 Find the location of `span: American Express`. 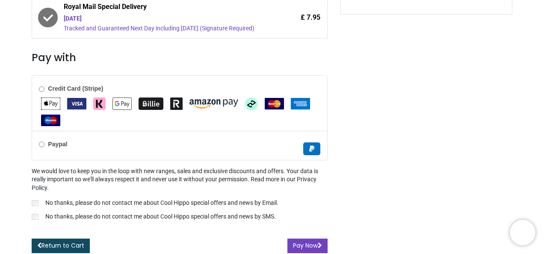

span: American Express is located at coordinates (300, 103).